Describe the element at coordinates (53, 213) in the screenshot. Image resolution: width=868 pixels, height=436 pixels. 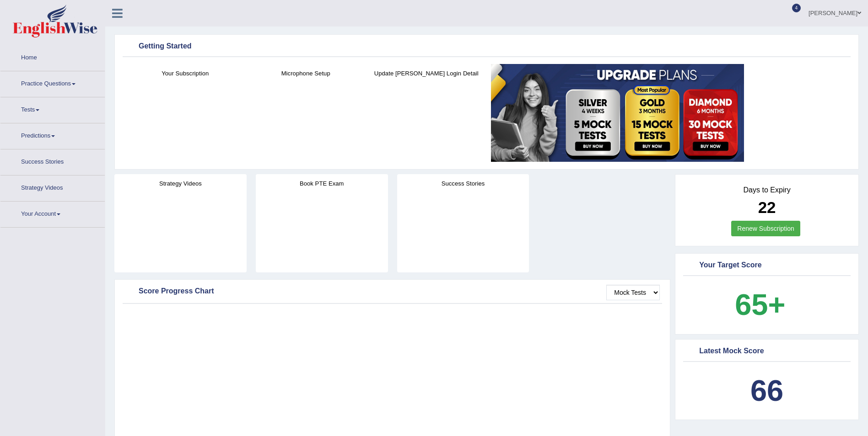
I see `a: Your Account` at that location.